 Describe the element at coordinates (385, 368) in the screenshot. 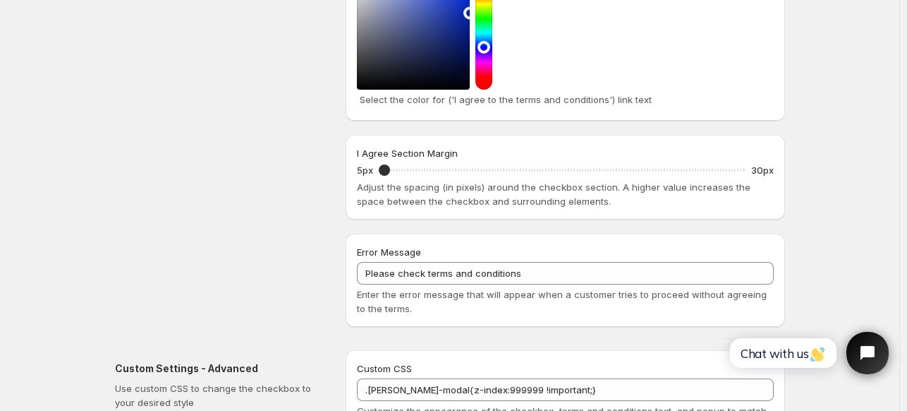

I see `span: Custom CSS` at that location.